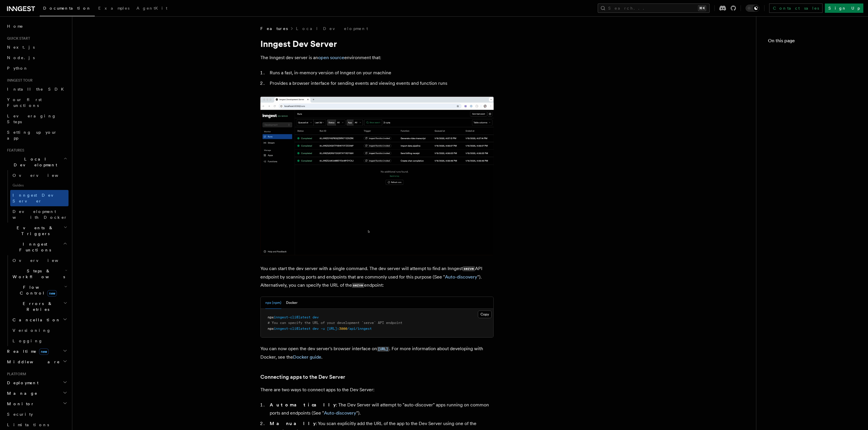 The width and height of the screenshot is (868, 430). What do you see at coordinates (114, 8) in the screenshot?
I see `span: Examples` at bounding box center [114, 8].